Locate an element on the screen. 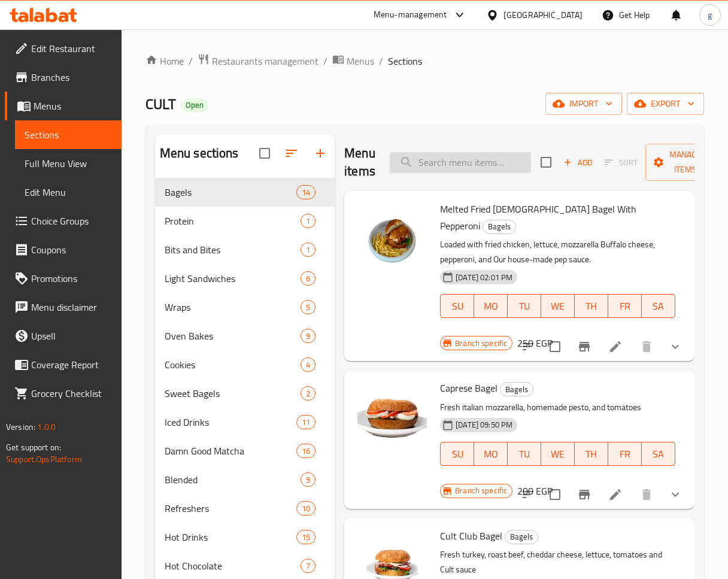  button: Manage items is located at coordinates (686, 162).